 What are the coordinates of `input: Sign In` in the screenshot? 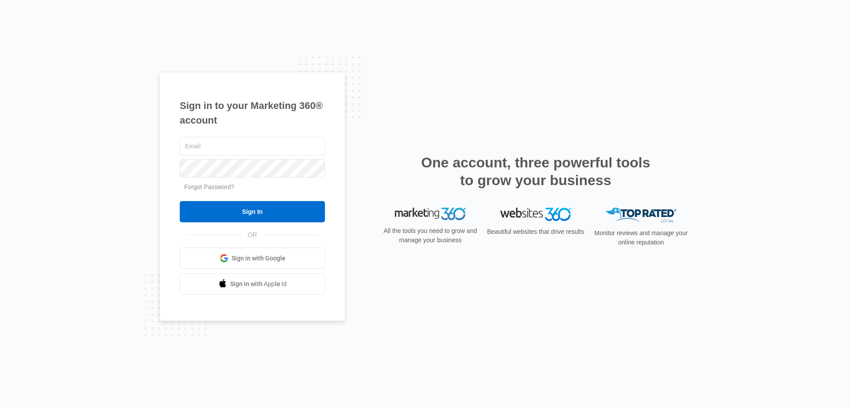 It's located at (252, 212).